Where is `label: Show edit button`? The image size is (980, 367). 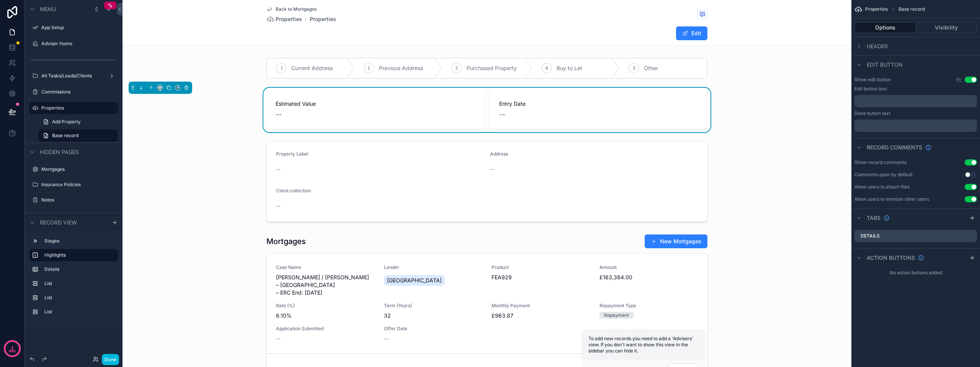 label: Show edit button is located at coordinates (872, 80).